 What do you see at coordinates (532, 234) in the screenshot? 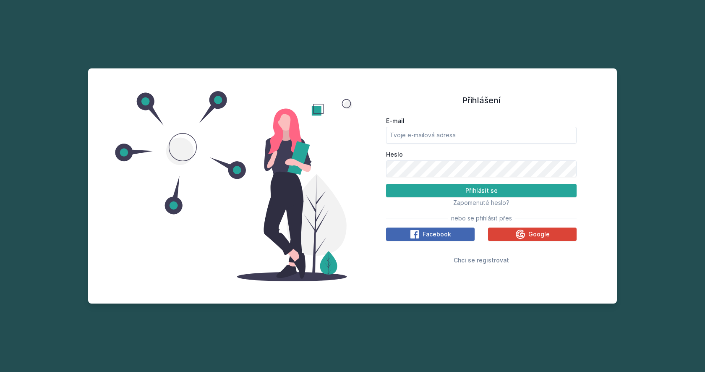
I see `button: Google` at bounding box center [532, 234].